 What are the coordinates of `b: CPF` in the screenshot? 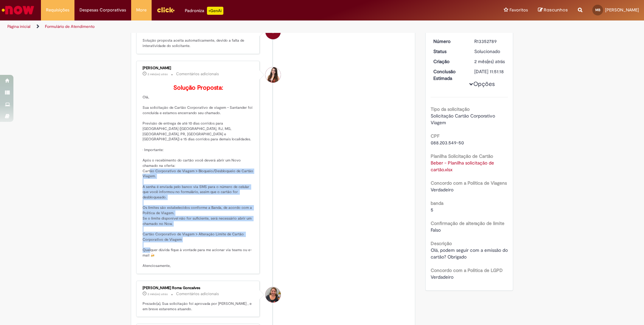 It's located at (435, 136).